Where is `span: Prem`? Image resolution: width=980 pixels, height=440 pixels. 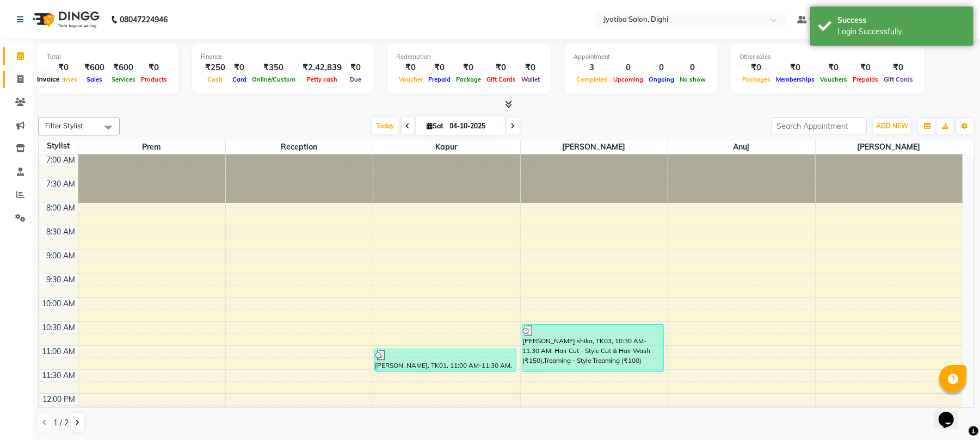
span: Prem is located at coordinates (152, 147).